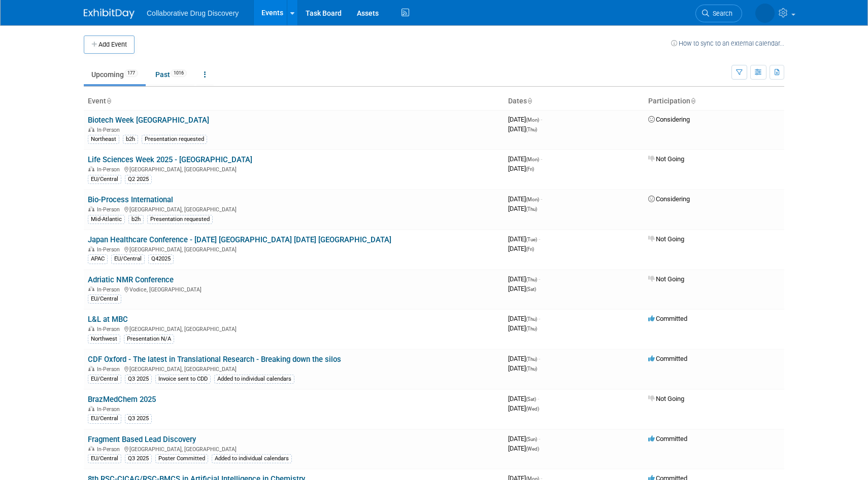 The height and width of the screenshot is (480, 868). Describe the element at coordinates (161, 259) in the screenshot. I see `div: Q42025` at that location.